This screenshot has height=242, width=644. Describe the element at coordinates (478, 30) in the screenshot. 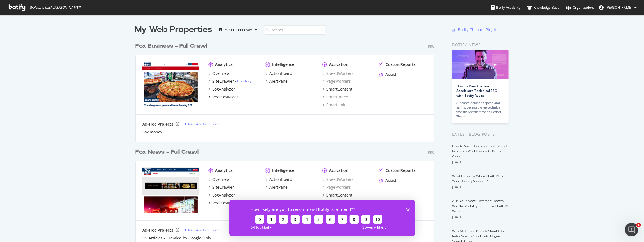

I see `div: Botify Chrome Plugin` at that location.